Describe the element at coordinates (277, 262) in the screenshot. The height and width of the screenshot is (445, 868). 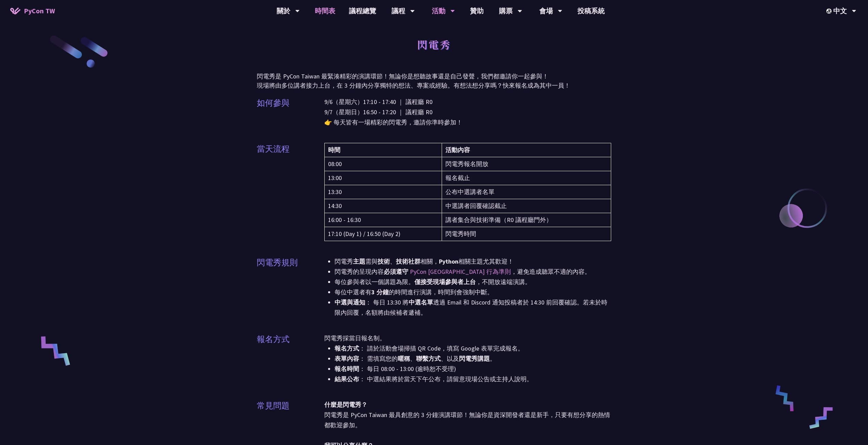
I see `p: 閃電秀規則` at that location.